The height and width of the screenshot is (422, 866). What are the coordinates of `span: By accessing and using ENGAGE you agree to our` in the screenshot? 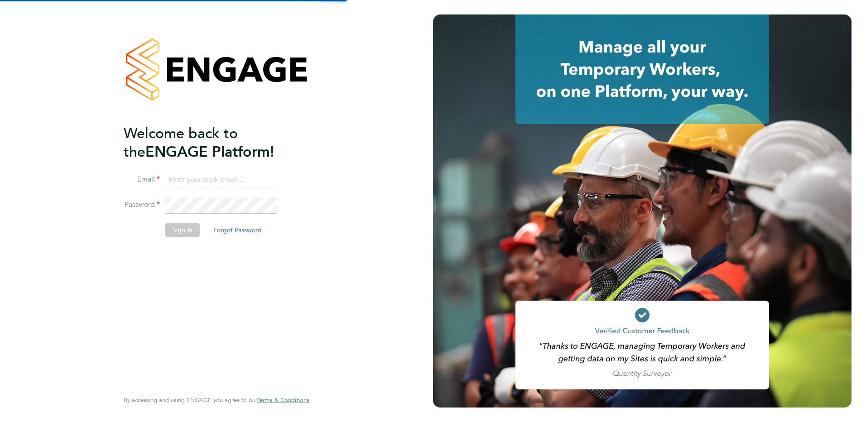 It's located at (217, 400).